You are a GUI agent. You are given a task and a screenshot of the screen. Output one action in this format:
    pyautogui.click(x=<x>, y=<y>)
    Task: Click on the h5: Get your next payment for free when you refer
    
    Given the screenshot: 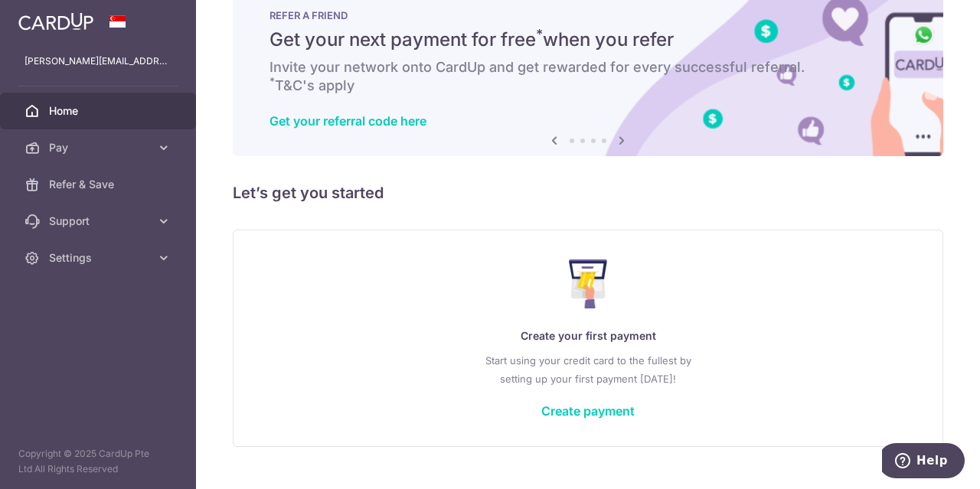 What is the action you would take?
    pyautogui.click(x=588, y=40)
    